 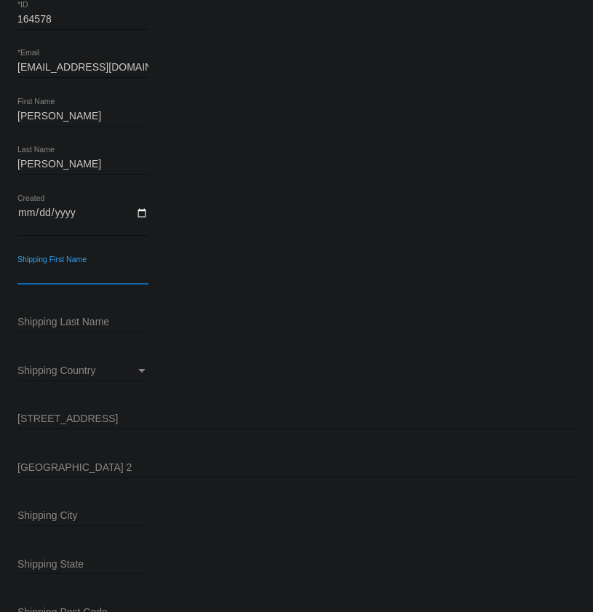 What do you see at coordinates (56, 370) in the screenshot?
I see `span: Shipping Country` at bounding box center [56, 370].